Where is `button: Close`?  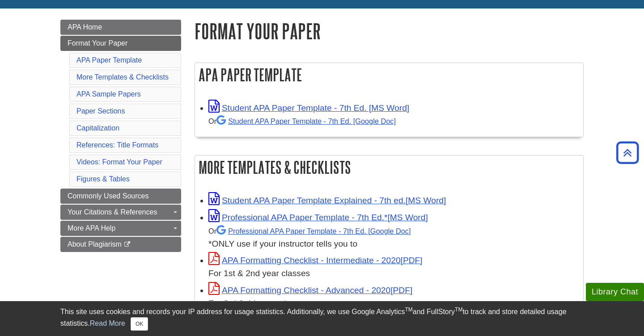
button: Close is located at coordinates (139, 324).